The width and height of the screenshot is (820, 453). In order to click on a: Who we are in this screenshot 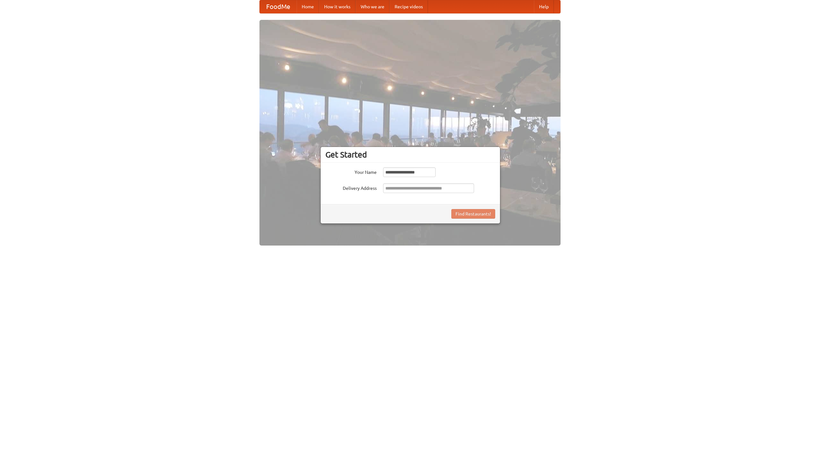, I will do `click(373, 7)`.